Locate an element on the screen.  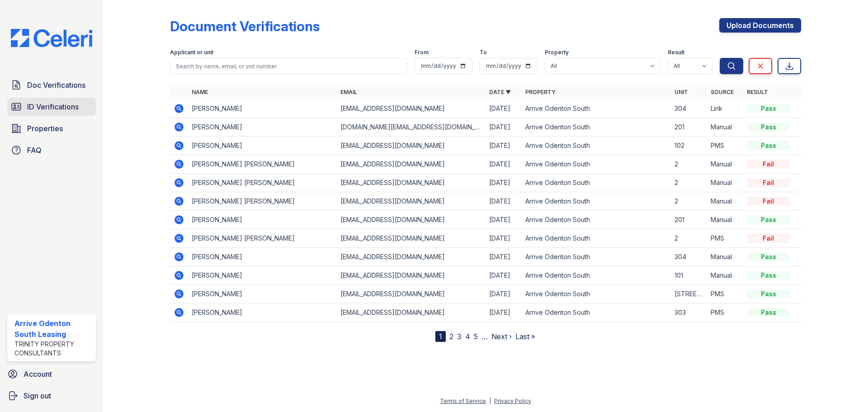
a: Last » is located at coordinates (525, 337).